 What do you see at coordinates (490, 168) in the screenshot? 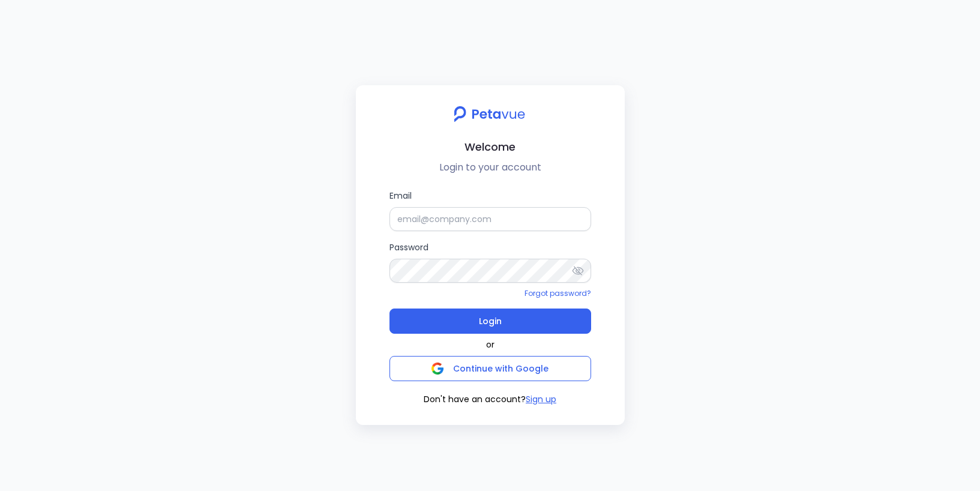
I see `p: Login to your account` at bounding box center [490, 168].